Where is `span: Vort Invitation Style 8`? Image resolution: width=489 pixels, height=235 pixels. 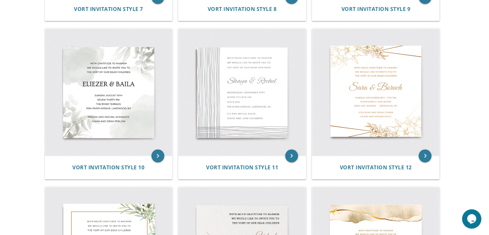 span: Vort Invitation Style 8 is located at coordinates (242, 9).